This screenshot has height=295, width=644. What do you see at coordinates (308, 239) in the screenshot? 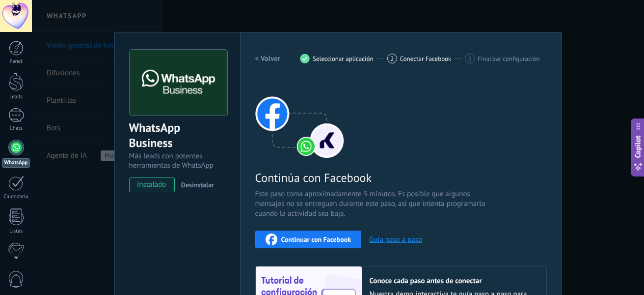
I see `button: Continuar con Facebook` at bounding box center [308, 239].